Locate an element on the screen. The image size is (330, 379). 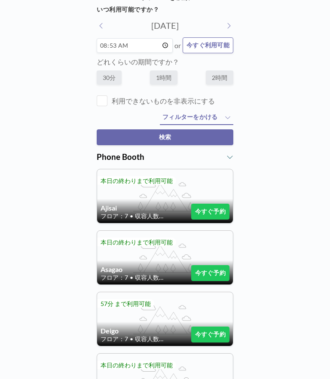
h4: Asagao is located at coordinates (146, 269).